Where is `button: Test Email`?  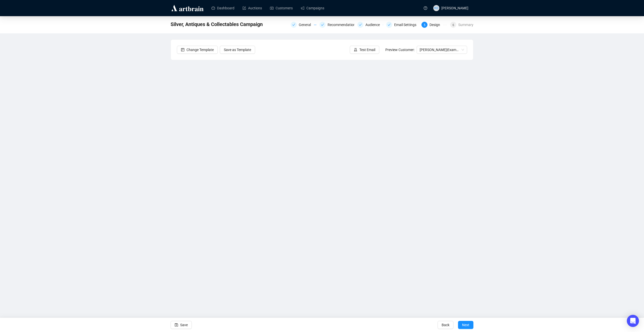 button: Test Email is located at coordinates (365, 50).